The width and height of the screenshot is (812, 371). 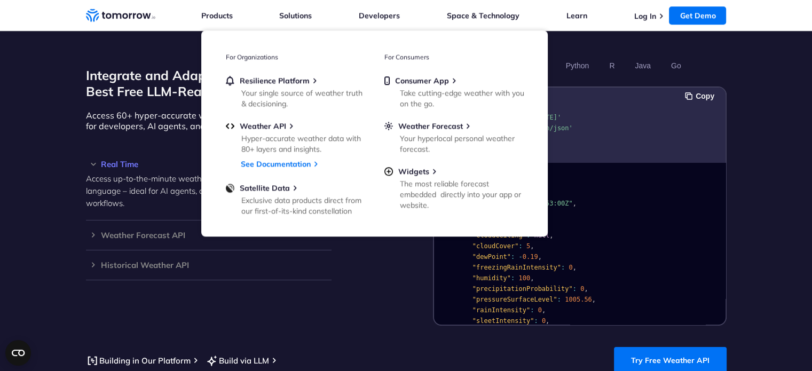 What do you see at coordinates (209, 121) in the screenshot?
I see `p: Access 60+ hyper-accurate weather layers – now optimized for developers, AI agents, and natural l...` at bounding box center [209, 121].